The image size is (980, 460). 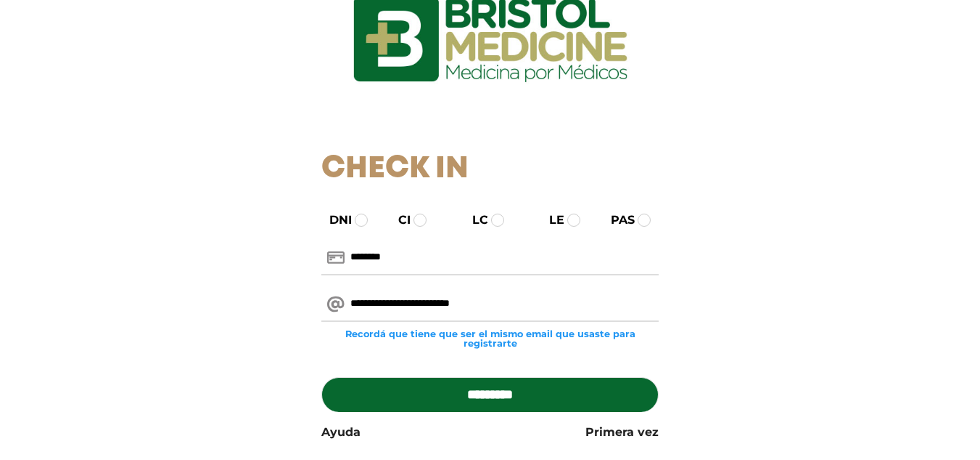 What do you see at coordinates (550, 220) in the screenshot?
I see `label: LE` at bounding box center [550, 220].